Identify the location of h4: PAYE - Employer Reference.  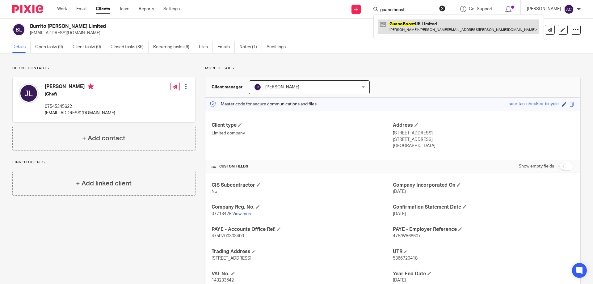
(484, 229).